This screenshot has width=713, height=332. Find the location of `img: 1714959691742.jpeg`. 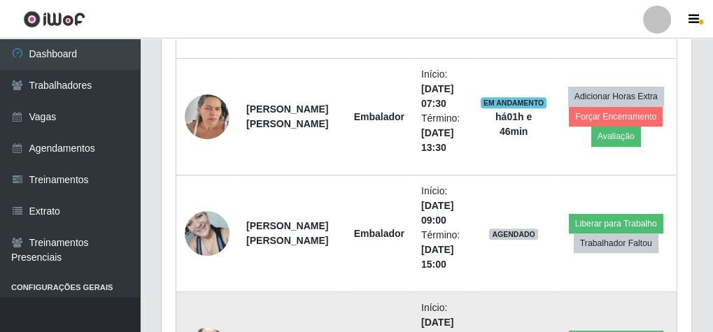

img: 1714959691742.jpeg is located at coordinates (207, 233).